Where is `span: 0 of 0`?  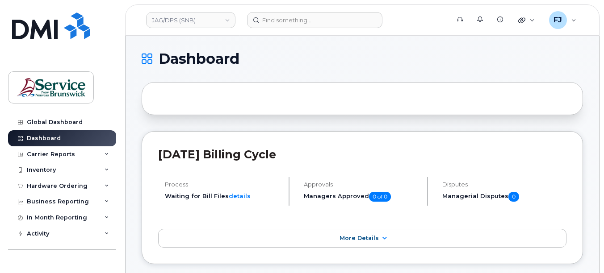 span: 0 of 0 is located at coordinates (380, 197).